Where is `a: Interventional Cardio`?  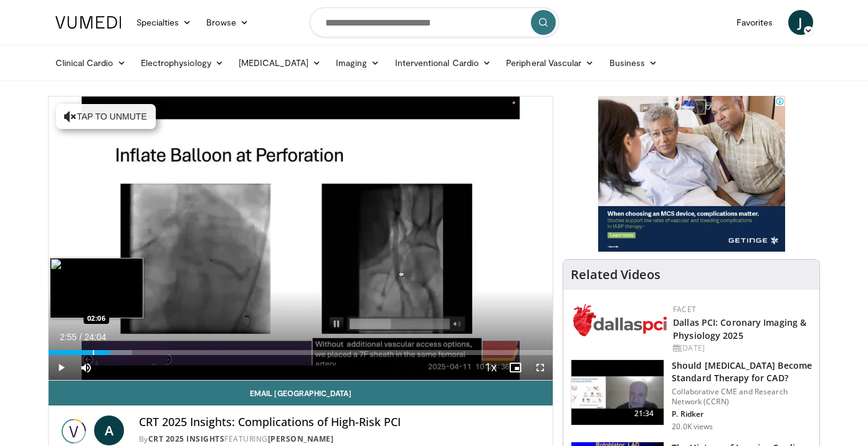
a: Interventional Cardio is located at coordinates (443, 63).